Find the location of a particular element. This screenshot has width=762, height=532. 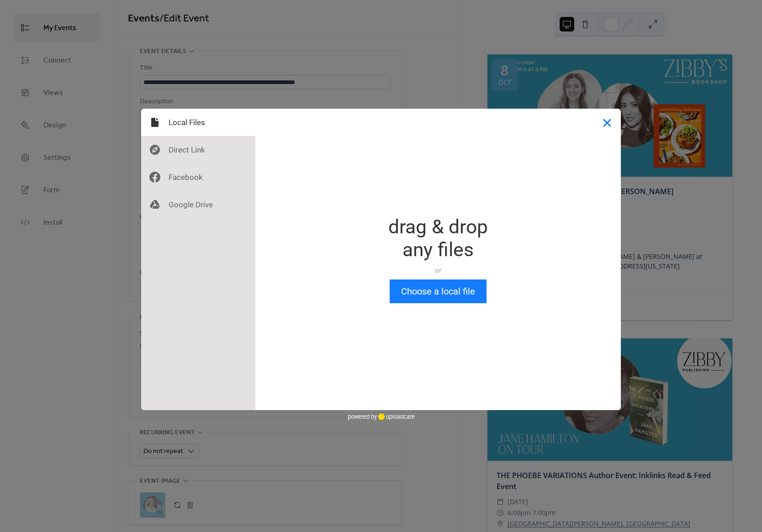

button: Choose a local file is located at coordinates (438, 291).